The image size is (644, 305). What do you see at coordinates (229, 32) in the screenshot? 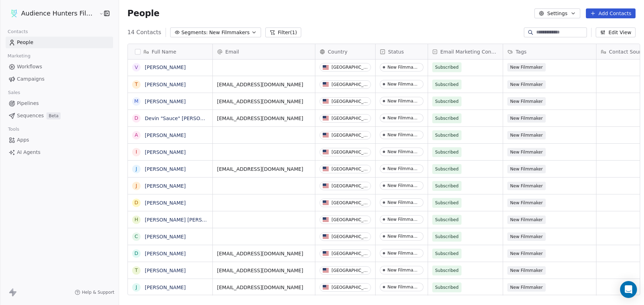
I see `span: New Filmmakers` at bounding box center [229, 32].